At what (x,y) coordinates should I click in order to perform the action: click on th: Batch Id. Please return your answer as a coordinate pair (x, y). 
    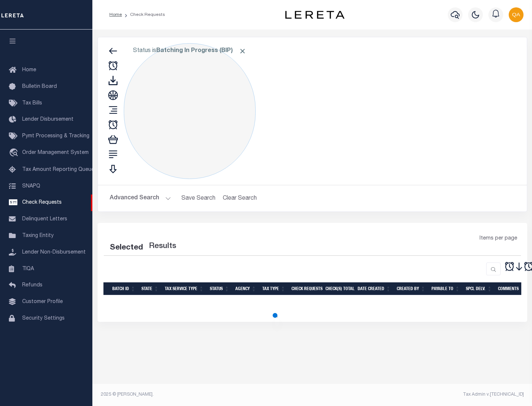
    Looking at the image, I should click on (124, 289).